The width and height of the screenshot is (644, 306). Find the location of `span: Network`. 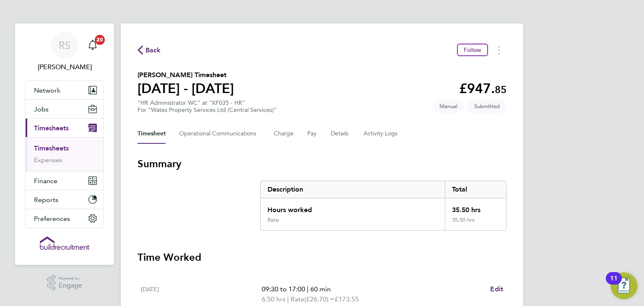

span: Network is located at coordinates (47, 90).